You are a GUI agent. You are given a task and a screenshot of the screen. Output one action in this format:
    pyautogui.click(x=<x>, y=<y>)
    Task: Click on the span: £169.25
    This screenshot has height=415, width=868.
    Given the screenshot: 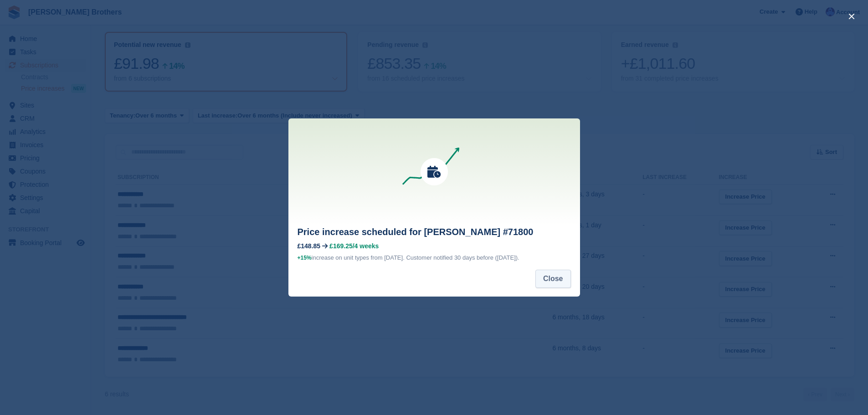 What is the action you would take?
    pyautogui.click(x=341, y=246)
    